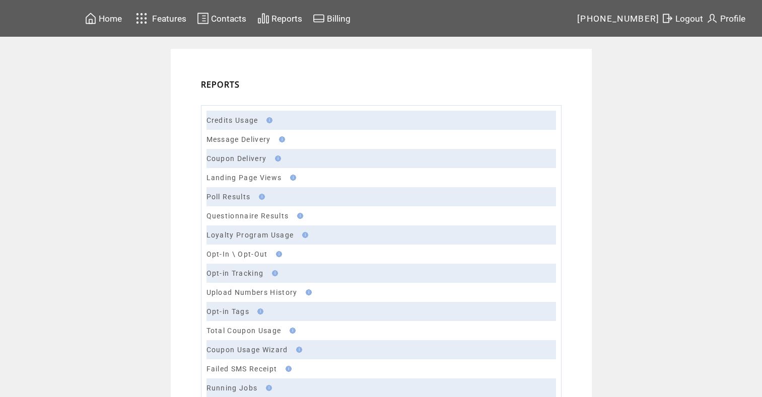  What do you see at coordinates (228, 312) in the screenshot?
I see `a: Opt-in Tags` at bounding box center [228, 312].